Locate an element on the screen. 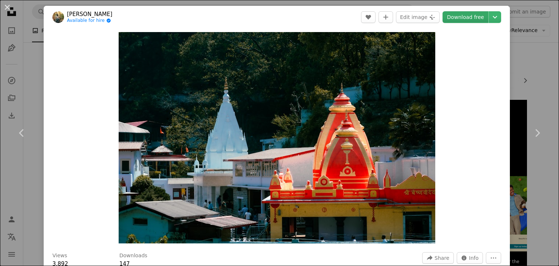 The image size is (559, 266). button: Add to Collection is located at coordinates (386, 17).